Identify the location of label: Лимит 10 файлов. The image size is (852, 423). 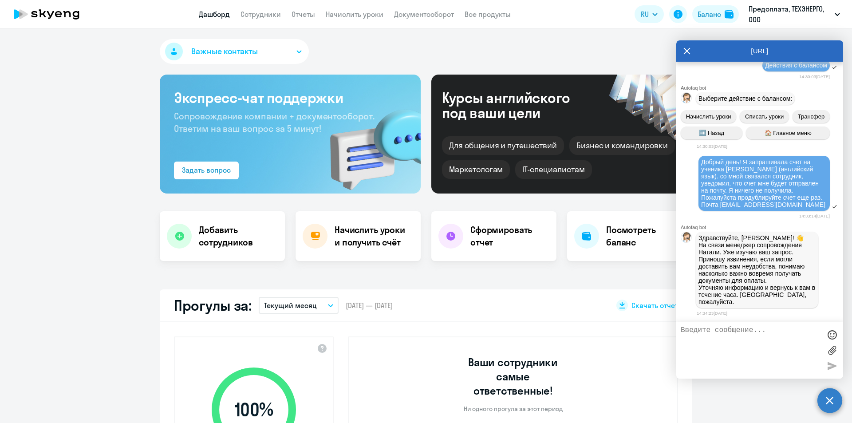
(832, 350).